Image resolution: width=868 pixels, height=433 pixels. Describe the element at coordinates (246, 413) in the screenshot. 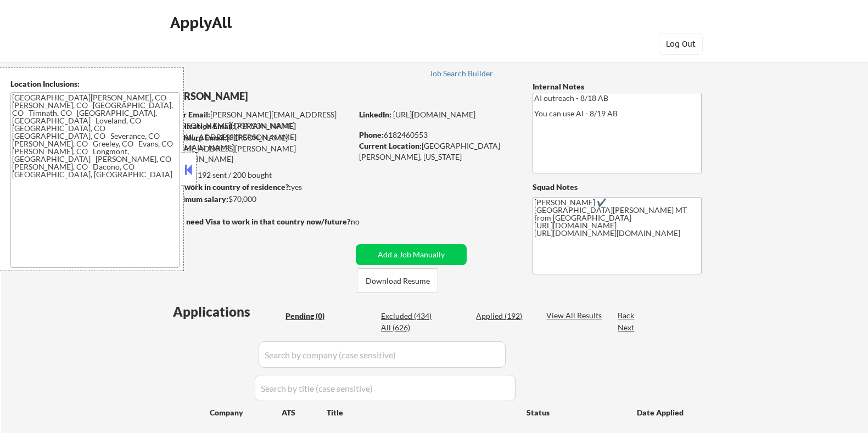

I see `div: Company` at that location.